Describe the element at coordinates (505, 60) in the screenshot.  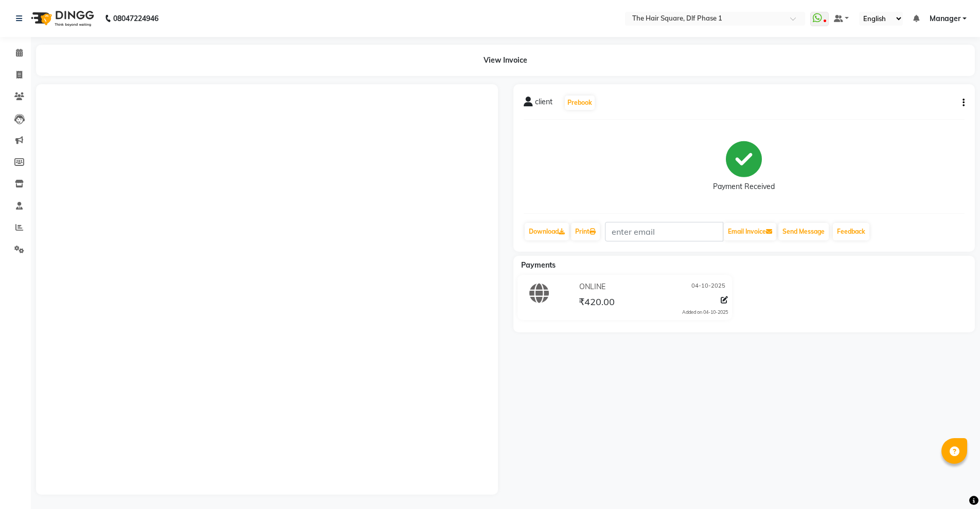
I see `div: View Invoice` at that location.